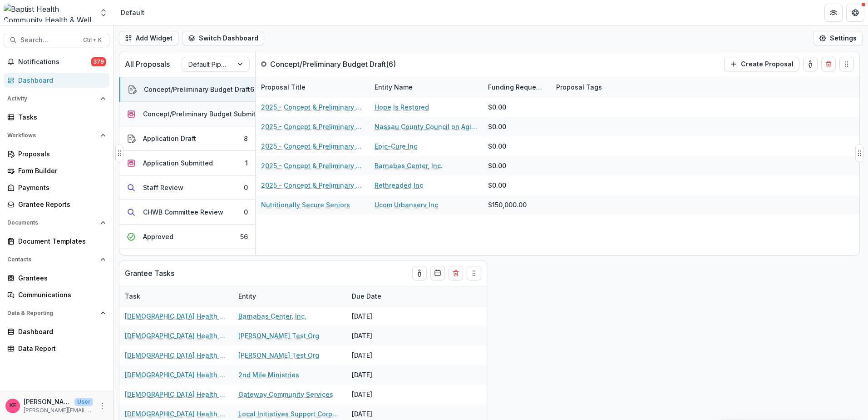 Image resolution: width=868 pixels, height=420 pixels. I want to click on button: Approved56, so click(187, 237).